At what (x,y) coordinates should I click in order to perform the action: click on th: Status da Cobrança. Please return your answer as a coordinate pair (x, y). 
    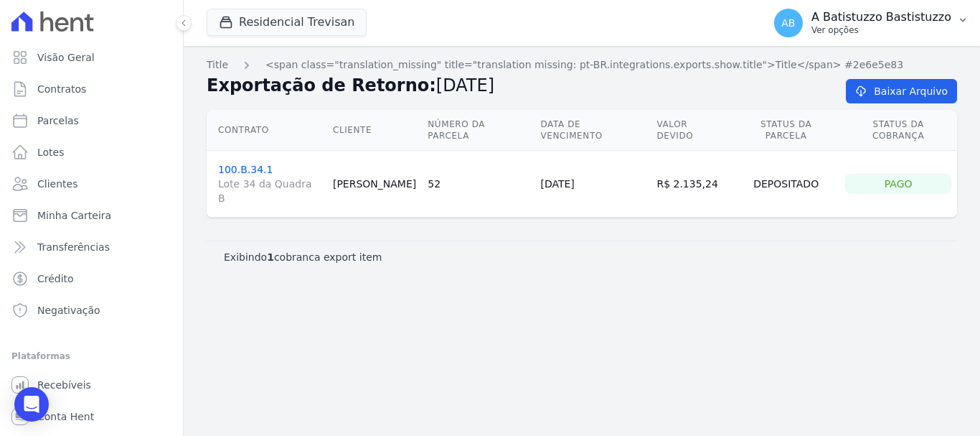
    Looking at the image, I should click on (898, 130).